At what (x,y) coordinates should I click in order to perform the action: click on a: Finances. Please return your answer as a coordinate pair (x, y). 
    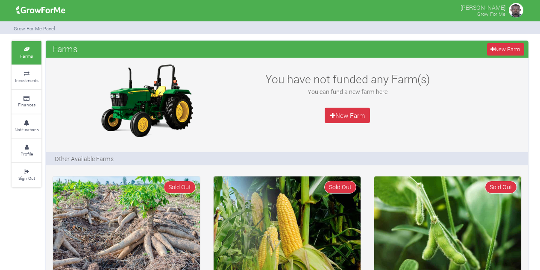
    Looking at the image, I should click on (27, 102).